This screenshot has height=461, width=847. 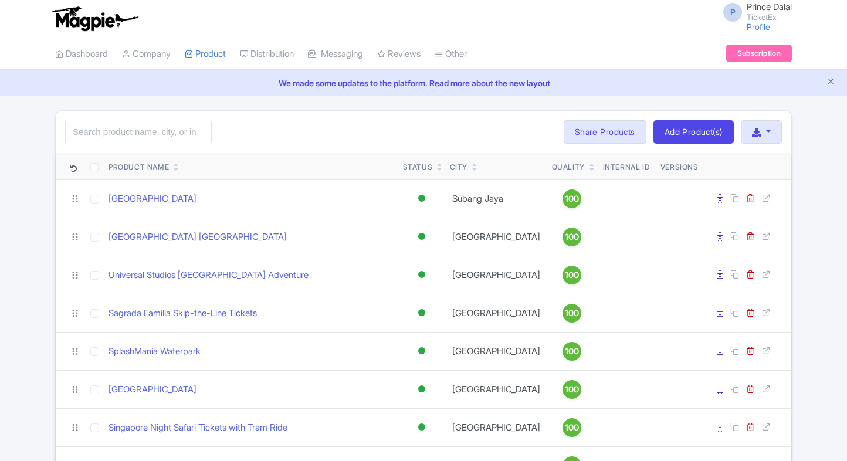 What do you see at coordinates (198, 428) in the screenshot?
I see `a: Singapore Night Safari Tickets with Tram Ride` at bounding box center [198, 428].